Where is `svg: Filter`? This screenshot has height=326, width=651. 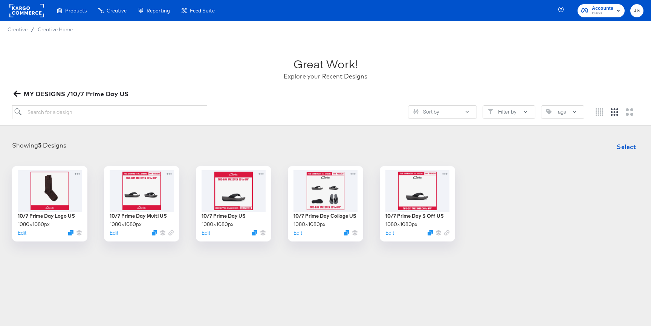
svg: Filter is located at coordinates (491, 112).